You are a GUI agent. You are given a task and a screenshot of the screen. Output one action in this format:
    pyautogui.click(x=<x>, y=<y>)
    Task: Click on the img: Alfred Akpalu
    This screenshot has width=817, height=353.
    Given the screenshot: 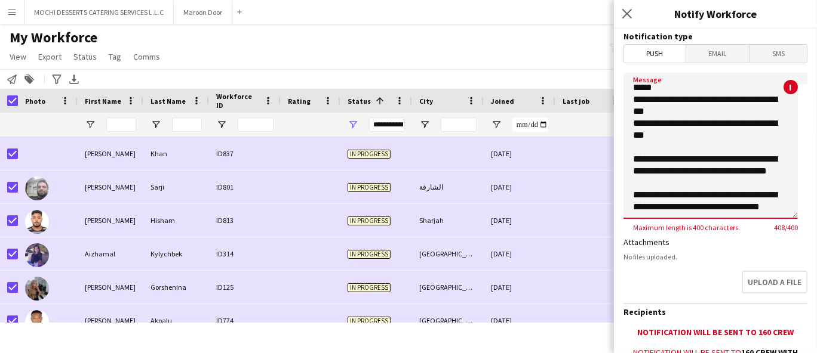 What is the action you would take?
    pyautogui.click(x=37, y=322)
    